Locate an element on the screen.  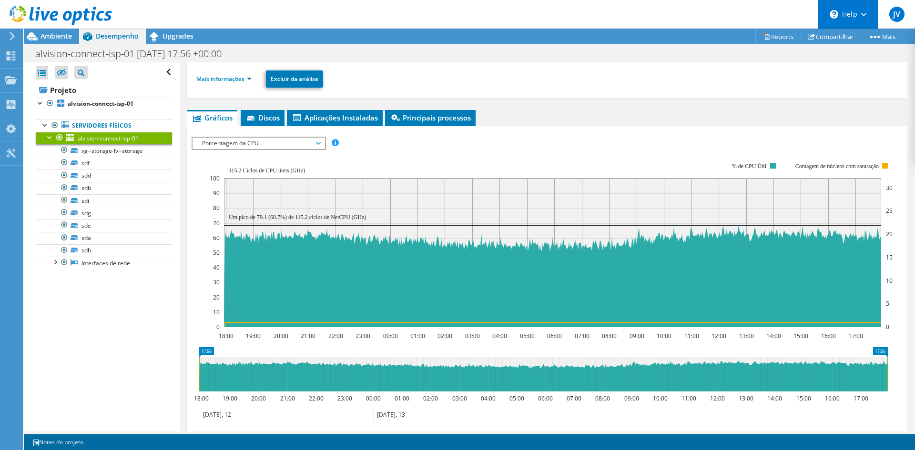
text: 02:00 is located at coordinates (445, 336).